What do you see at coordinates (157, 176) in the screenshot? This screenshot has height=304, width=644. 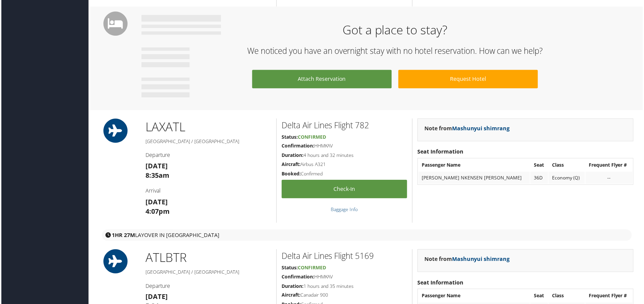 I see `strong: 8:35am` at bounding box center [157, 176].